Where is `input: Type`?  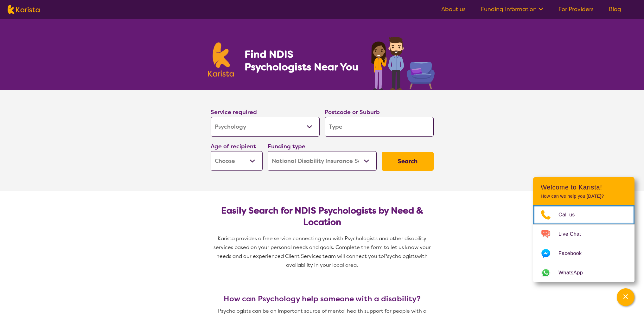 input: Type is located at coordinates (380, 127).